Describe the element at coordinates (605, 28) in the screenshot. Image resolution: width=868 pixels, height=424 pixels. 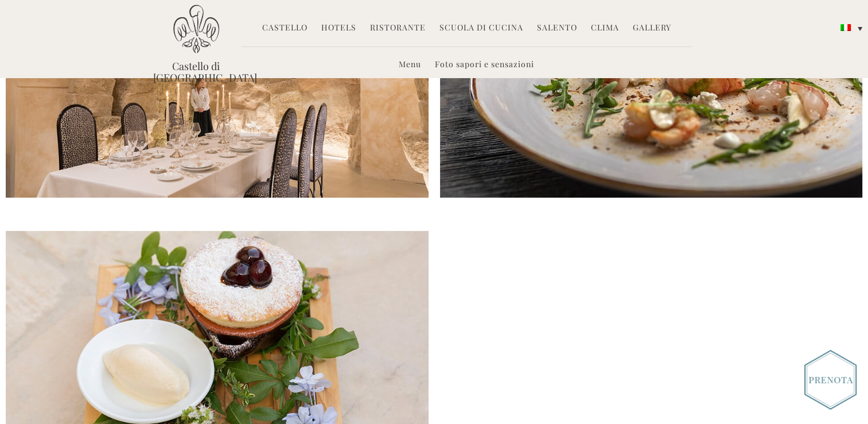
I see `a: Clima` at that location.